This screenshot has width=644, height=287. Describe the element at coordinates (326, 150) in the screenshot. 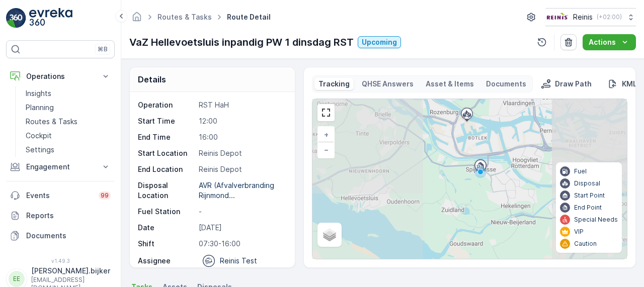

I see `a: Zoom Out` at that location.